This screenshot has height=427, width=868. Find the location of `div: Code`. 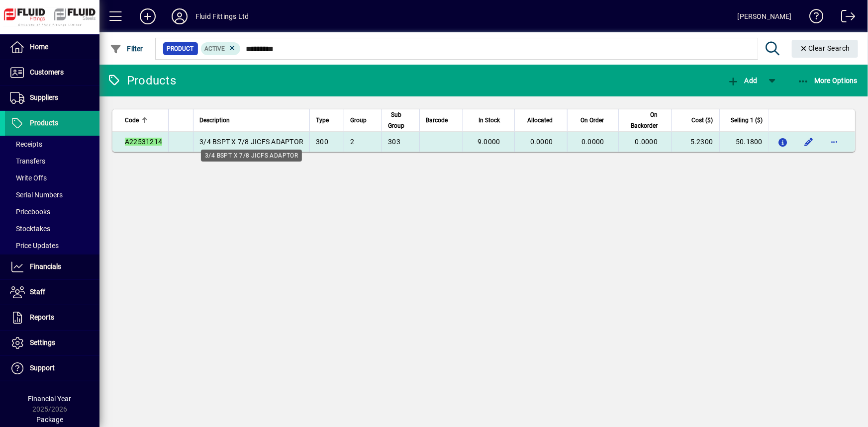

div: Code is located at coordinates (143, 120).